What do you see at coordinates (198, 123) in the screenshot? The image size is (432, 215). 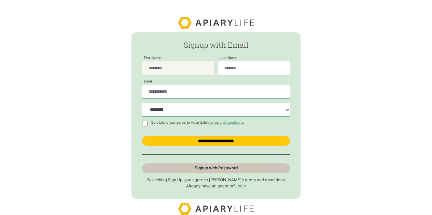 I see `p: By clicking you agree to ApiaryLife's .` at bounding box center [198, 123].